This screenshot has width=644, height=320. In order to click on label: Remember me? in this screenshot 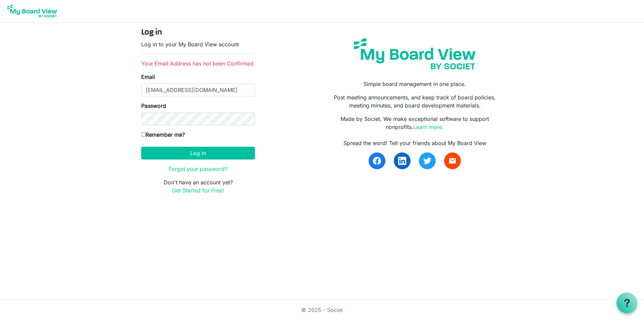, I will do `click(163, 135)`.